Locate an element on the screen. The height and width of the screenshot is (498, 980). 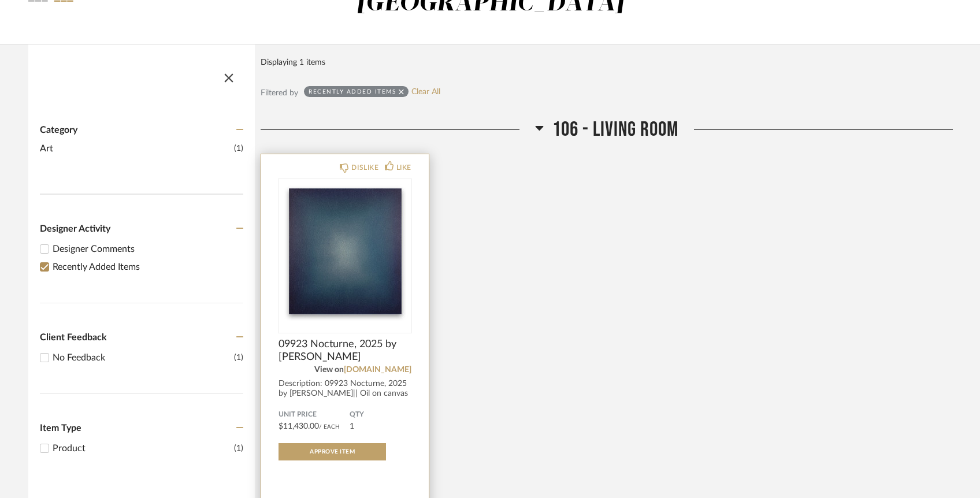
div: DISLIKE is located at coordinates (365, 168).